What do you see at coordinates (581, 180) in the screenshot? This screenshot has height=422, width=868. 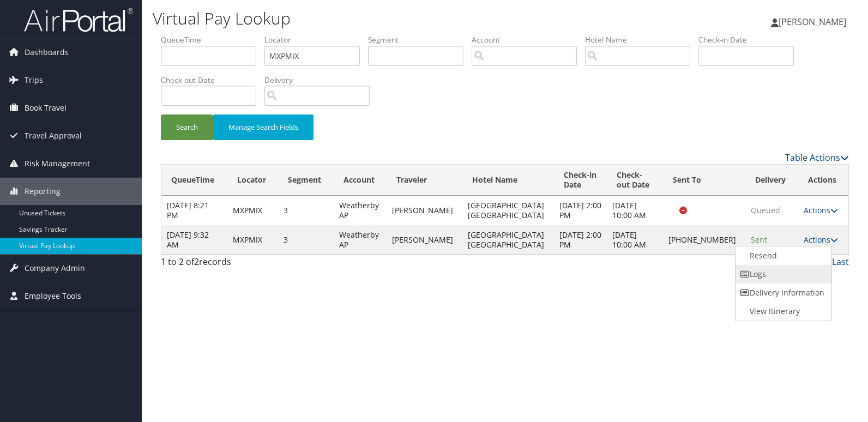 I see `th: Check-in Date: activate to sort column ascending` at bounding box center [581, 180].